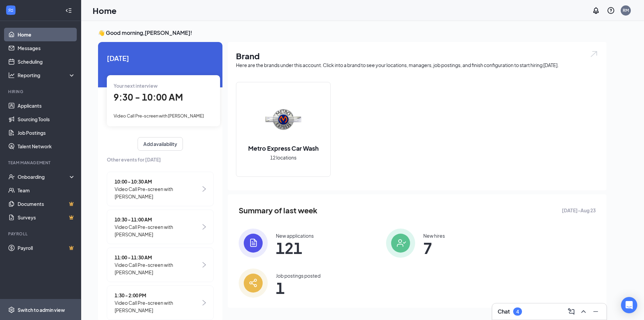 This screenshot has height=320, width=644. I want to click on h1: Home, so click(105, 10).